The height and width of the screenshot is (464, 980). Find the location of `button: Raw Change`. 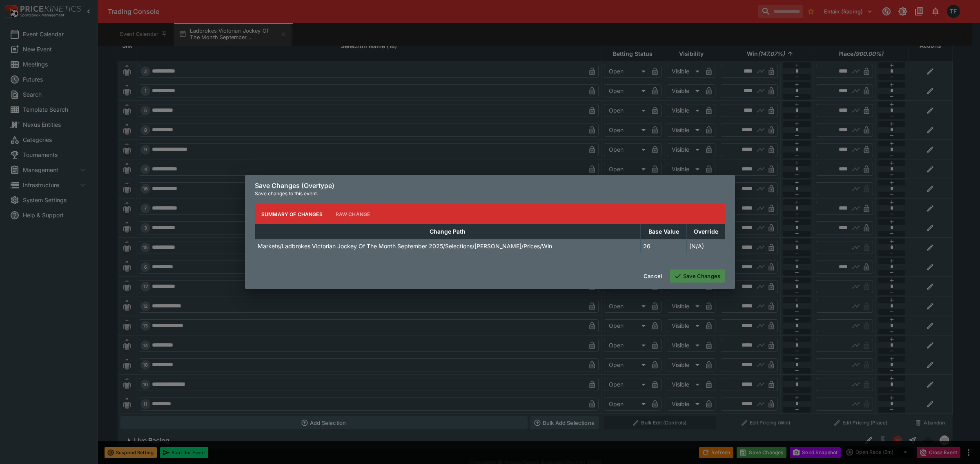

button: Raw Change is located at coordinates (353, 214).